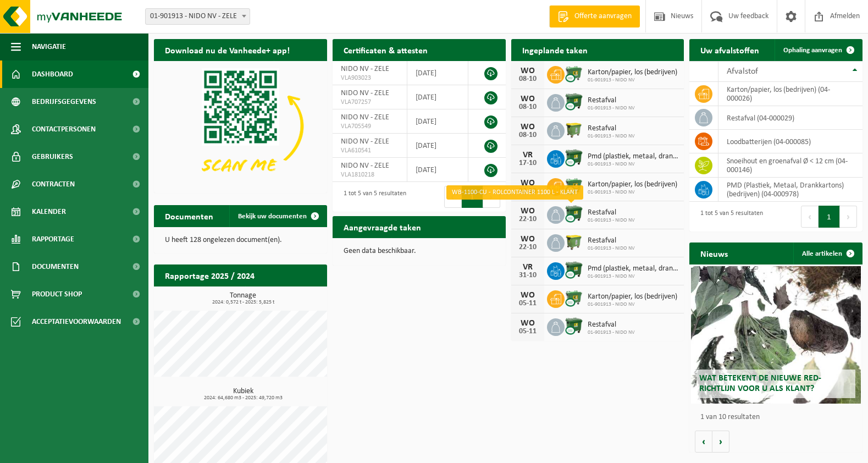 The width and height of the screenshot is (868, 463). I want to click on span: Ophaling aanvragen, so click(812, 50).